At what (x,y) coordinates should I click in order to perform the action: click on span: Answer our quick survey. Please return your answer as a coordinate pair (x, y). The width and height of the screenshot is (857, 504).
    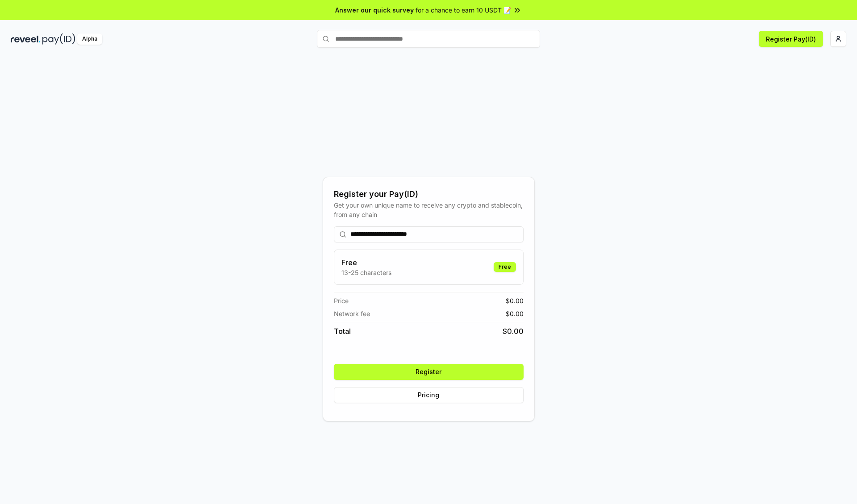
    Looking at the image, I should click on (374, 10).